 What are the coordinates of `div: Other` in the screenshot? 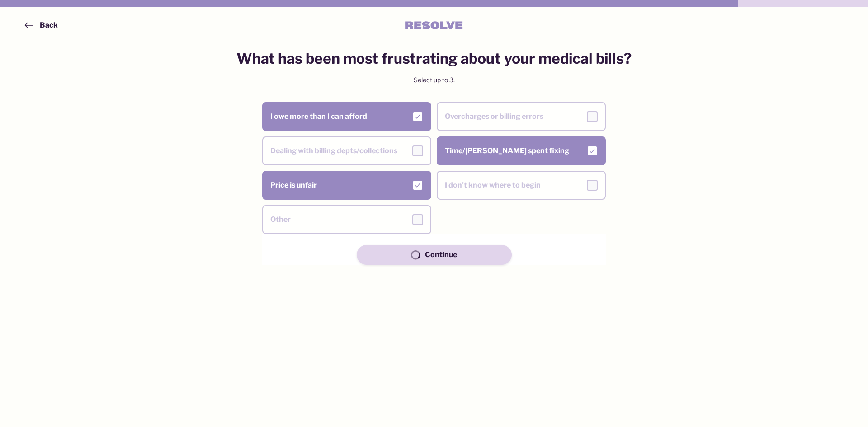 It's located at (347, 220).